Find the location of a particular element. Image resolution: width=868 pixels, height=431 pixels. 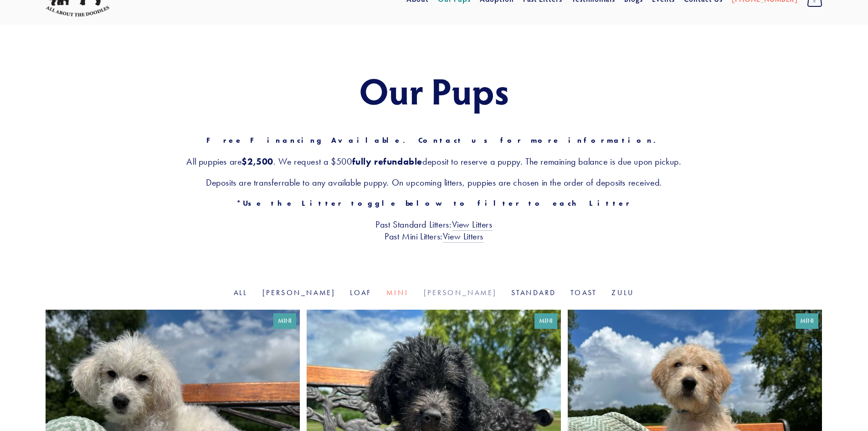

strong: $2,500 is located at coordinates (257, 161).